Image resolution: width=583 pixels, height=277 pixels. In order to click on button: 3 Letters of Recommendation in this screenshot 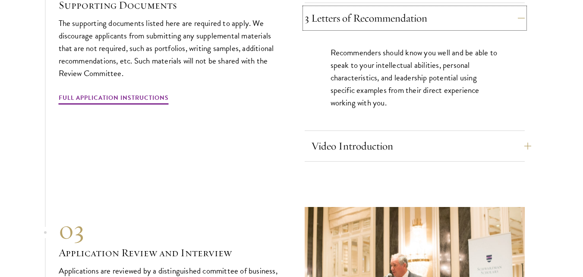, I will do `click(415, 18)`.